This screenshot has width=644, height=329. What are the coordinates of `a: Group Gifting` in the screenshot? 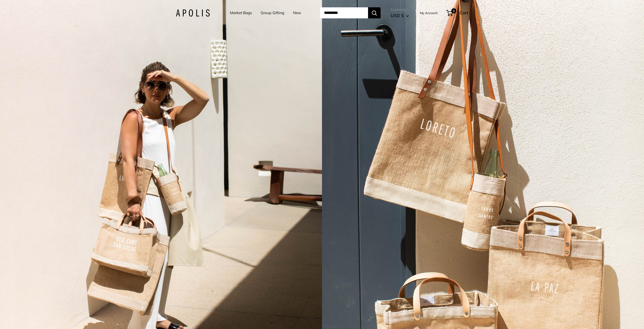 It's located at (273, 13).